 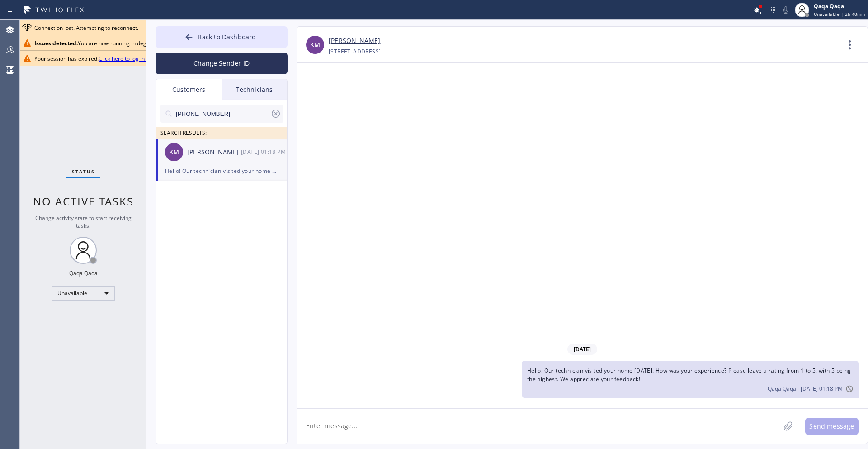 I want to click on span: SEARCH RESULTS:, so click(x=183, y=133).